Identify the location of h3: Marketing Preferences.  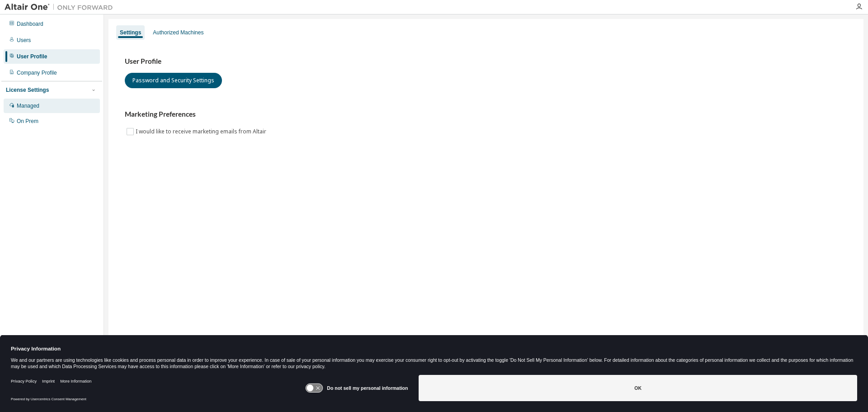
(486, 114).